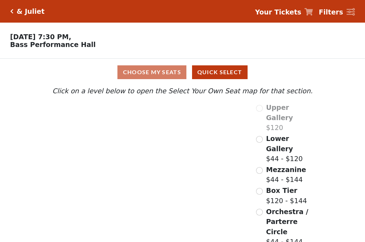  Describe the element at coordinates (12, 11) in the screenshot. I see `a: Click here to go back to filters` at that location.